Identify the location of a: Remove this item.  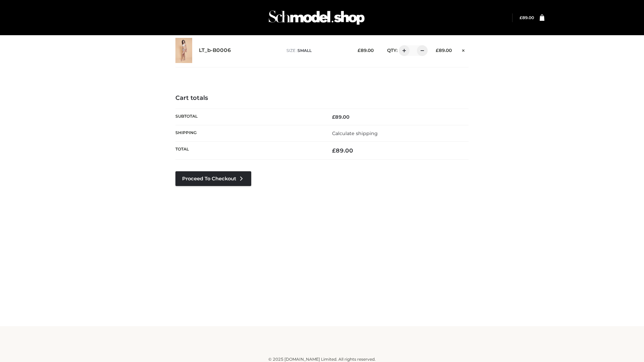
(464, 49).